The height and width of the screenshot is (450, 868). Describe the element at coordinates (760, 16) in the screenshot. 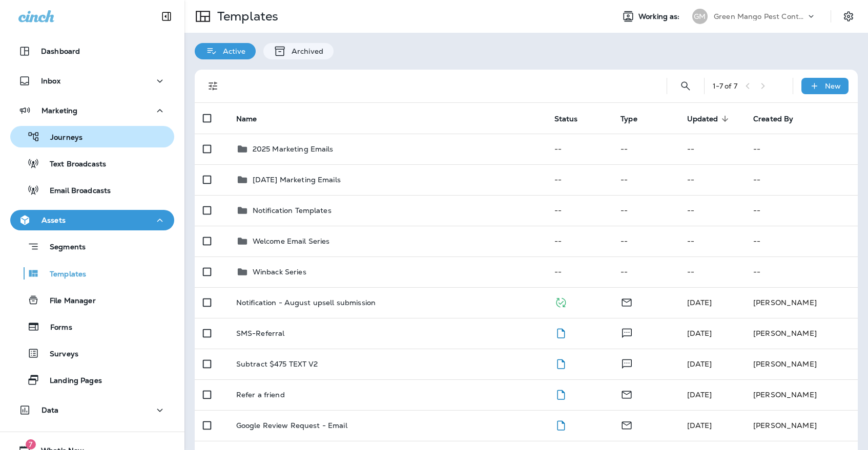

I see `p: Green Mango Pest Control` at that location.